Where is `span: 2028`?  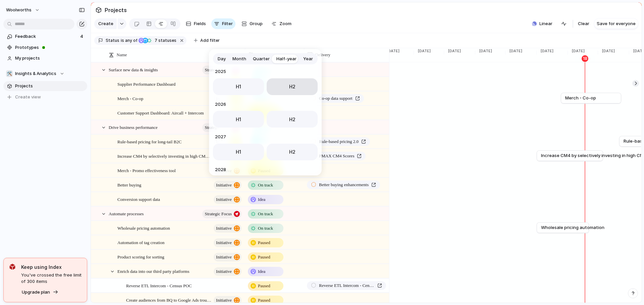
span: 2028 is located at coordinates (265, 170).